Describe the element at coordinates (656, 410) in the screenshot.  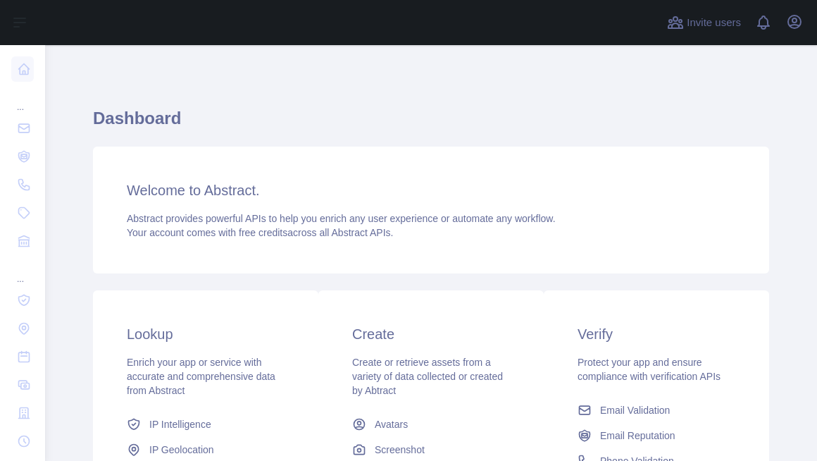
I see `a: Email Validation` at that location.